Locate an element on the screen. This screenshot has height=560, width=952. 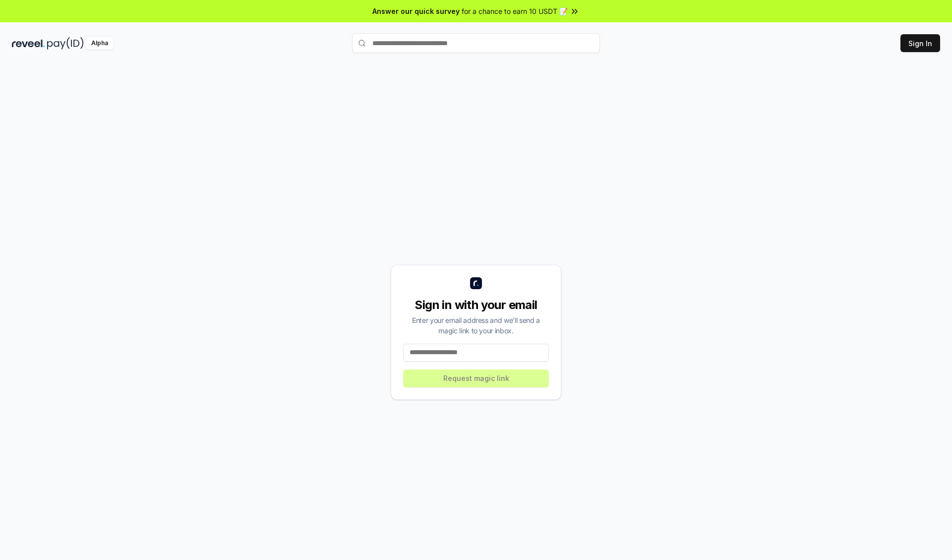
img: logo_small is located at coordinates (476, 283).